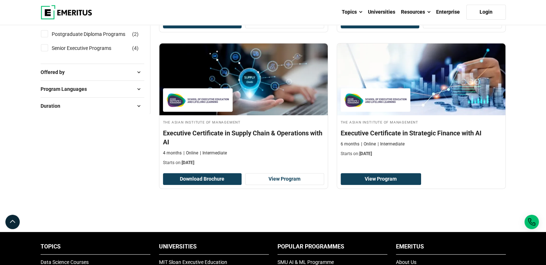 The height and width of the screenshot is (265, 546). I want to click on a: About Us, so click(406, 262).